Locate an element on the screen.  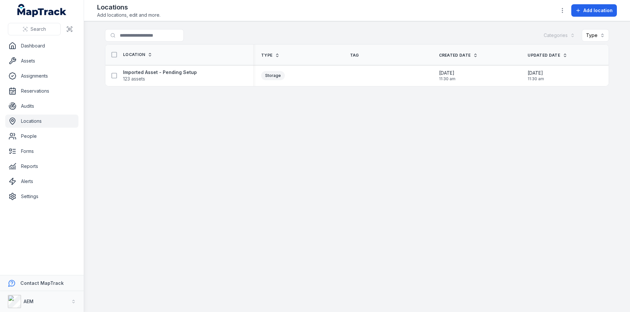
button: Search is located at coordinates (34, 29).